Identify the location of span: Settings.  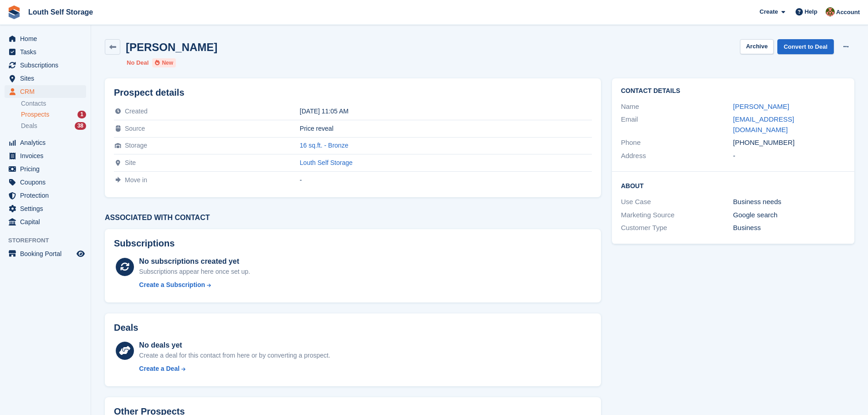
(48, 208).